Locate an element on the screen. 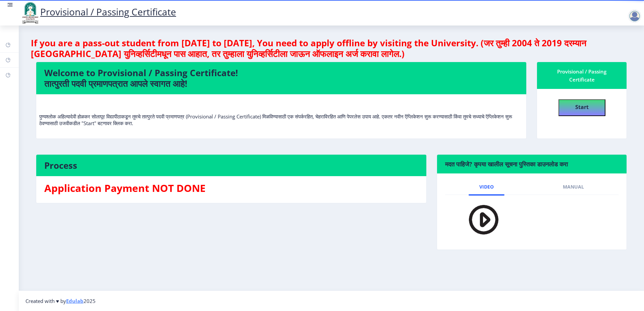 The width and height of the screenshot is (644, 311). span: Created with ♥ by 2025 is located at coordinates (61, 301).